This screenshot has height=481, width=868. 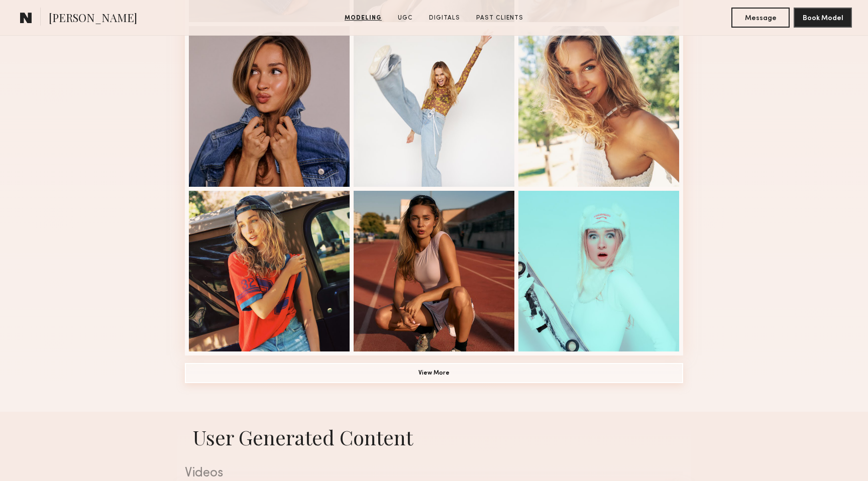 I want to click on button: View More, so click(x=434, y=374).